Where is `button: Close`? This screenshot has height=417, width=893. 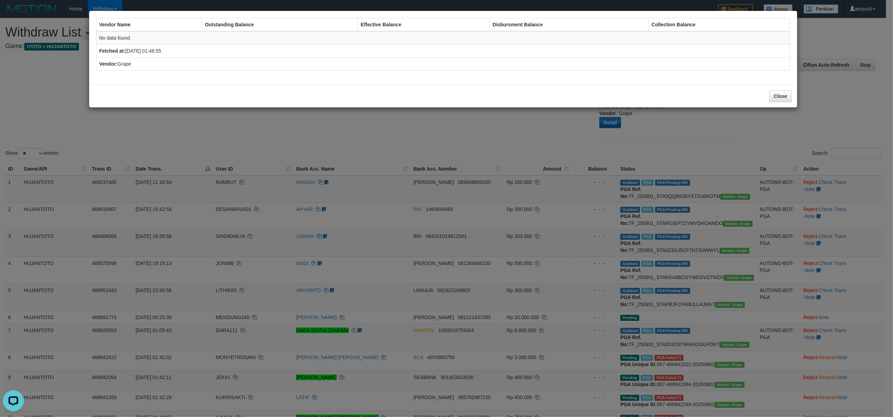
button: Close is located at coordinates (780, 96).